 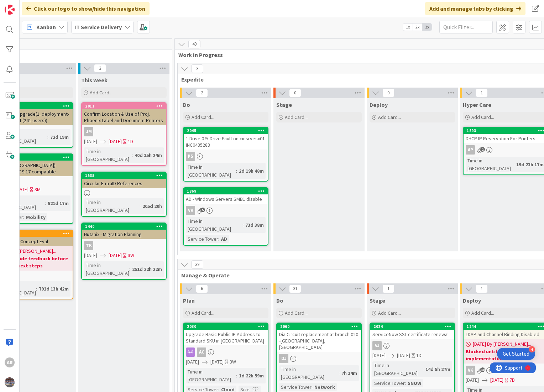 What do you see at coordinates (470, 370) in the screenshot?
I see `div: VK` at bounding box center [470, 370].